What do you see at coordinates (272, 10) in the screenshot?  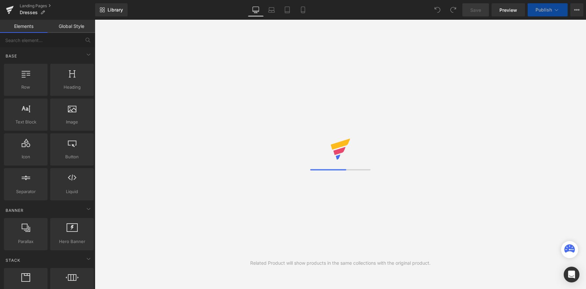 I see `a: Laptop` at bounding box center [272, 10].